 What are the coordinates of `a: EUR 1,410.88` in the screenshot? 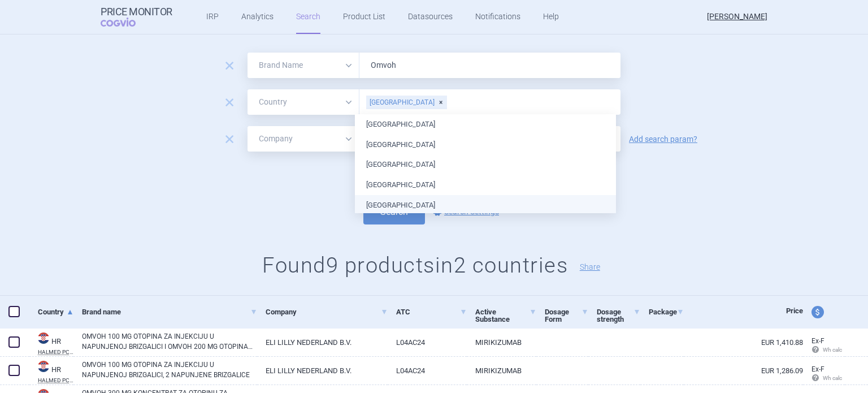 It's located at (744, 342).